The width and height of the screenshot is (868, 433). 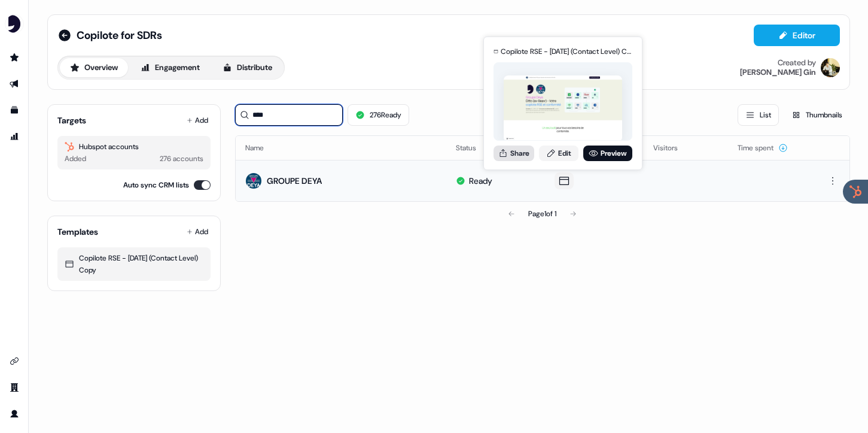 I want to click on a: Distribute, so click(x=247, y=68).